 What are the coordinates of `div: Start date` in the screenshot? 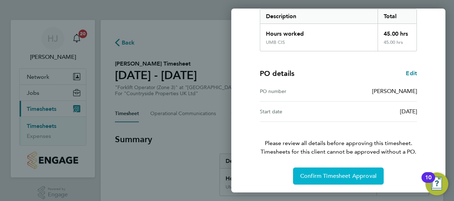 It's located at (299, 112).